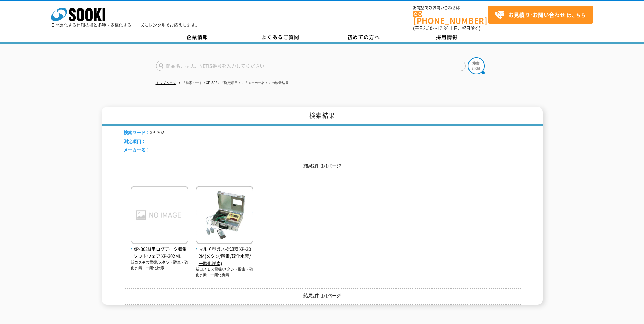  Describe the element at coordinates (281, 37) in the screenshot. I see `a: よくあるご質問` at that location.